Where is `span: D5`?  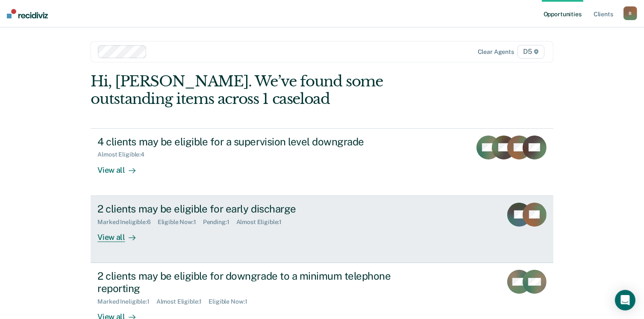
span: D5 is located at coordinates (531, 52).